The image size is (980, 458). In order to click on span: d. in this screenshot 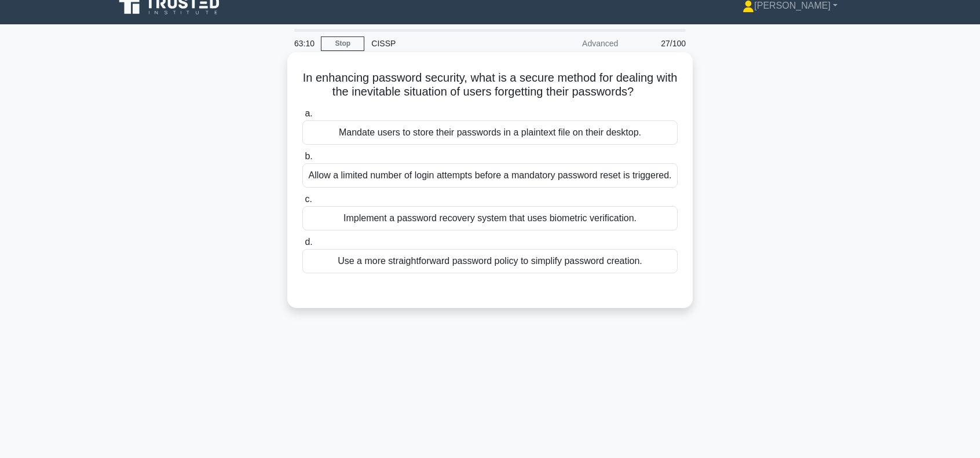, I will do `click(308, 241)`.